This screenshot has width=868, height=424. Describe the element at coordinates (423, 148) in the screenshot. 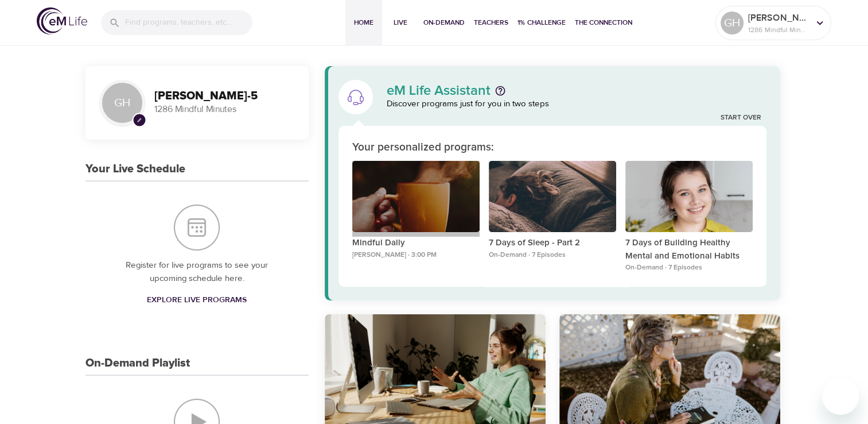

I see `p: Your personalized programs:` at that location.